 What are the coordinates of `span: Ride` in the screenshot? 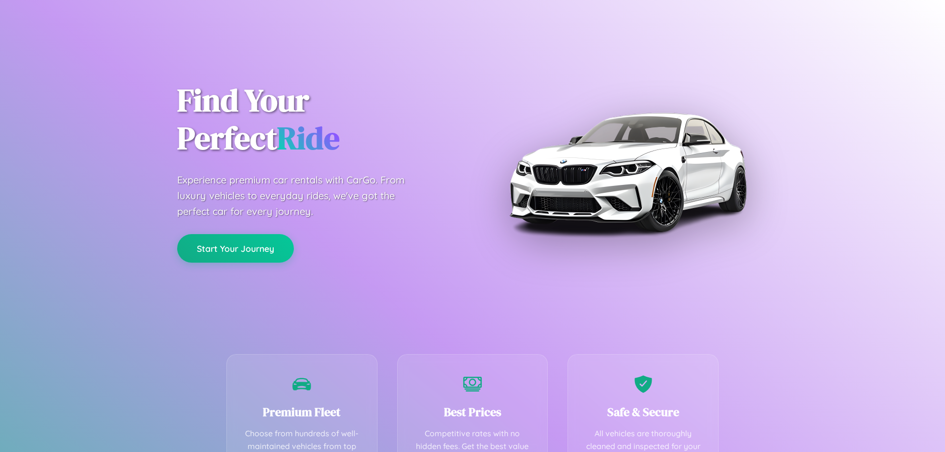 It's located at (308, 138).